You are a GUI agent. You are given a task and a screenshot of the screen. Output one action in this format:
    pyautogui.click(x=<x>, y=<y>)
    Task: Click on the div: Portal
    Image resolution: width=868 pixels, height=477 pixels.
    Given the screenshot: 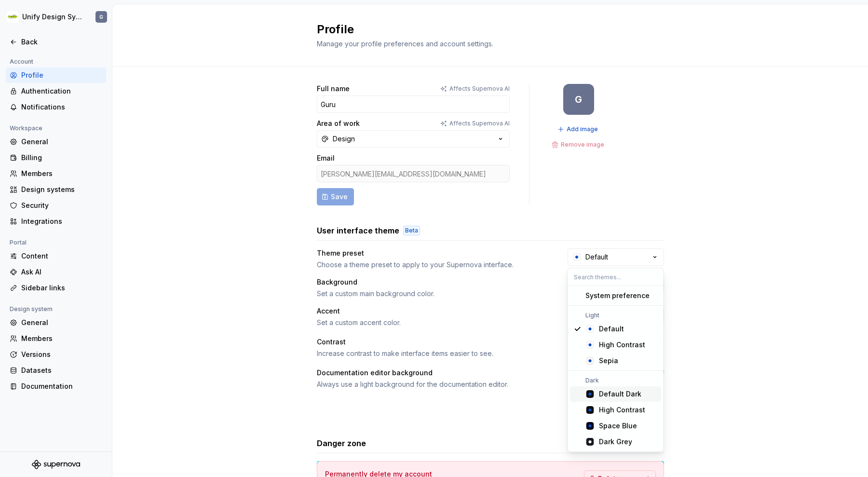 What is the action you would take?
    pyautogui.click(x=18, y=242)
    